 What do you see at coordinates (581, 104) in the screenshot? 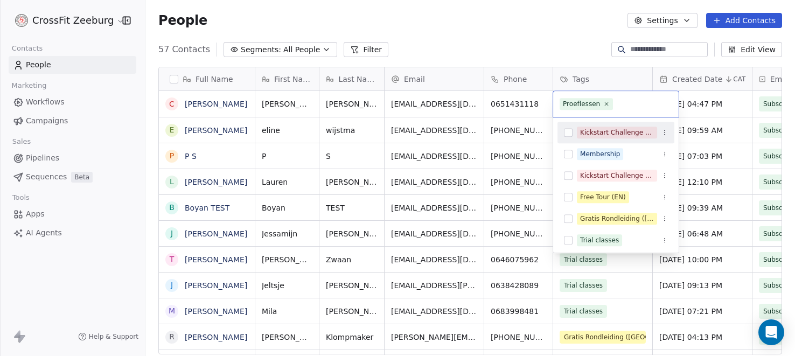
I see `div: Proeflessen` at bounding box center [581, 104].